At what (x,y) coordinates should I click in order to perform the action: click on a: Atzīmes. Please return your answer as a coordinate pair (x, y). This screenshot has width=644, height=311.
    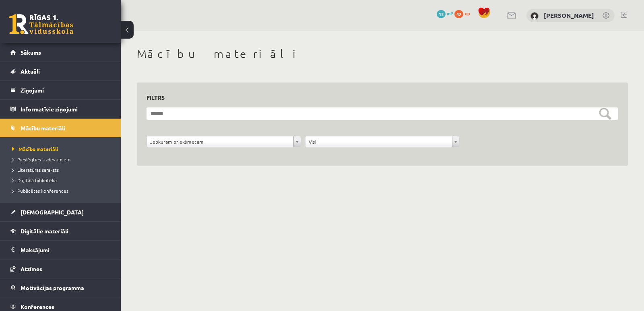
    Looking at the image, I should click on (61, 269).